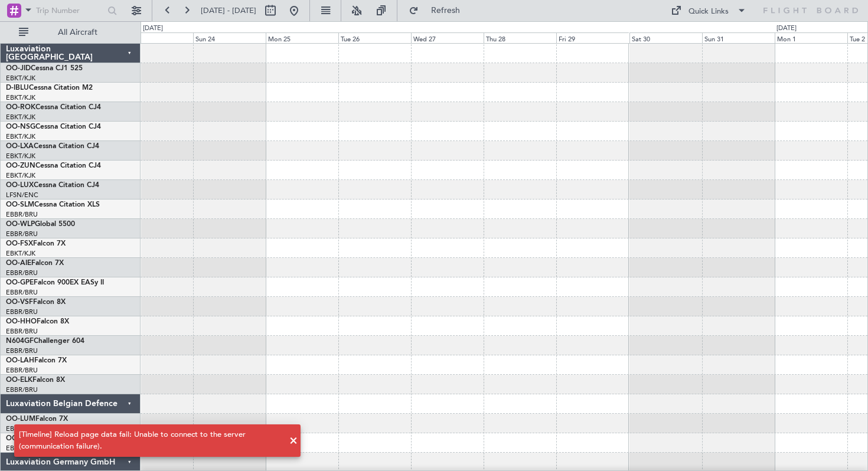 Image resolution: width=868 pixels, height=471 pixels. I want to click on div: Fri 29, so click(592, 38).